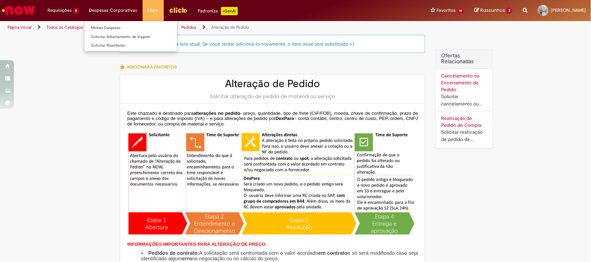 The width and height of the screenshot is (591, 262). Describe the element at coordinates (461, 122) in the screenshot. I see `a: Reativação de Pedido de Compra` at that location.